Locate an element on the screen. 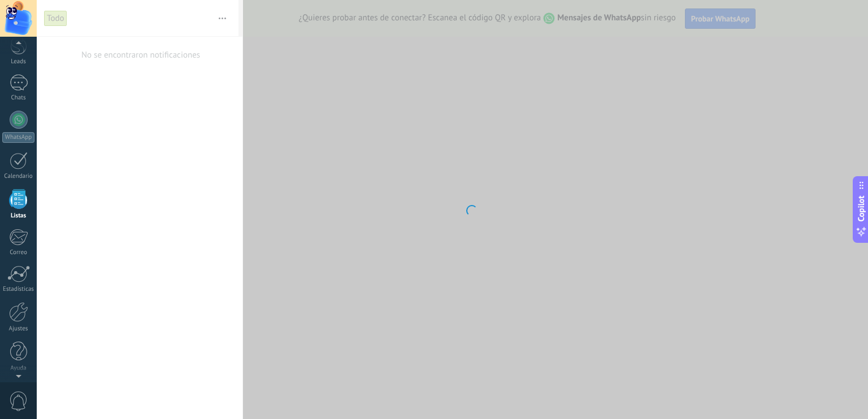 Image resolution: width=868 pixels, height=419 pixels. span: Copilot is located at coordinates (861, 209).